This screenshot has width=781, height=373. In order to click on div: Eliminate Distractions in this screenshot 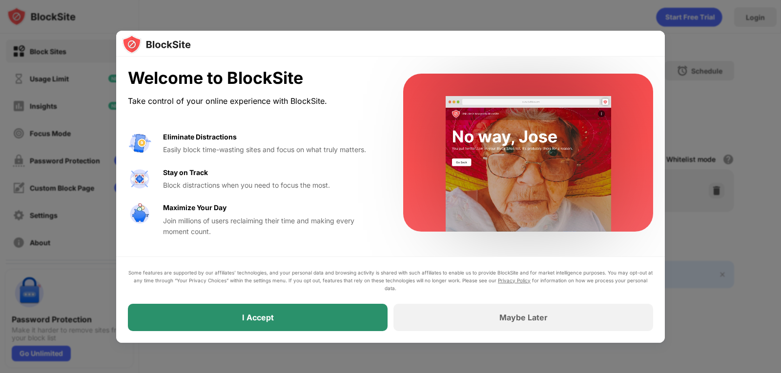, I will do `click(200, 137)`.